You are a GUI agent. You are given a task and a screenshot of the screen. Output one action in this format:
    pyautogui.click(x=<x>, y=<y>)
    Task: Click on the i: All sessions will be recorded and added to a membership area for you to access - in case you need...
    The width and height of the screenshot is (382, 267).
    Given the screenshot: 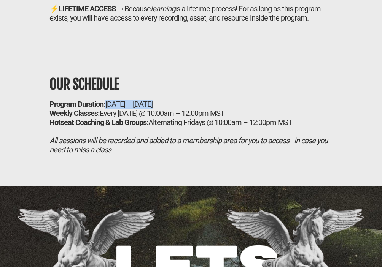 What is the action you would take?
    pyautogui.click(x=188, y=145)
    